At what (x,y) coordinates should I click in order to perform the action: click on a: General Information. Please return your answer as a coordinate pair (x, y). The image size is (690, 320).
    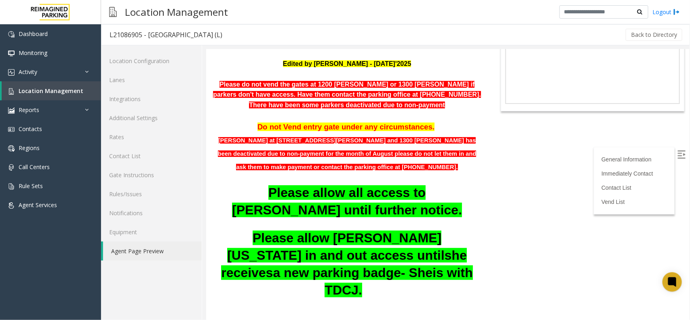
    Looking at the image, I should click on (420, 110).